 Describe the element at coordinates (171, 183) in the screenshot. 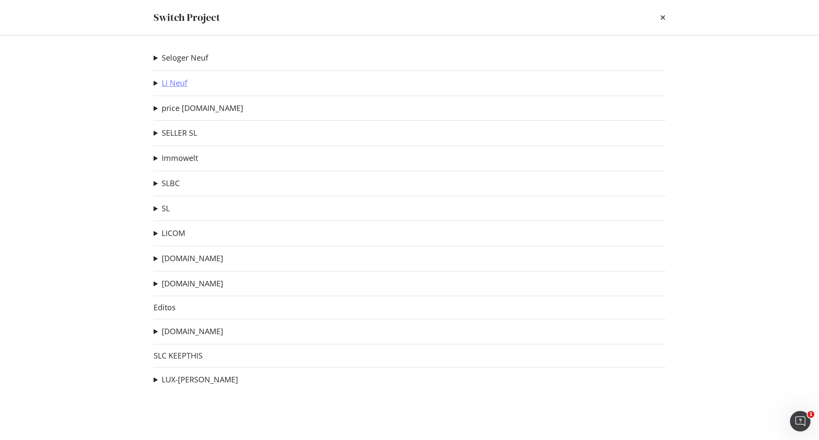

I see `a: SLBC` at that location.